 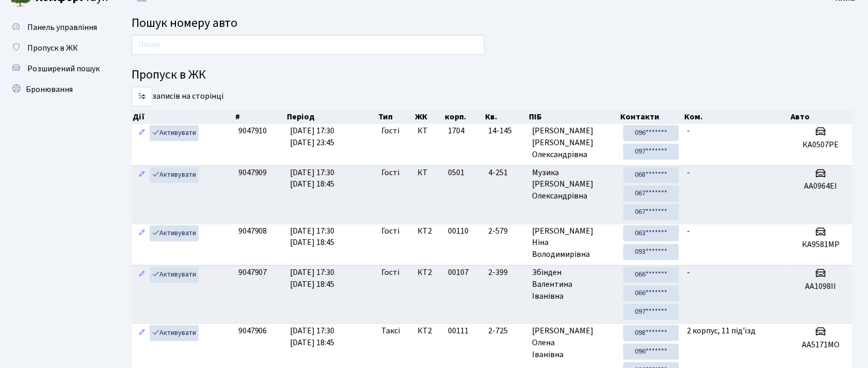 What do you see at coordinates (821, 345) in the screenshot?
I see `h5: AA5171MO` at bounding box center [821, 345].